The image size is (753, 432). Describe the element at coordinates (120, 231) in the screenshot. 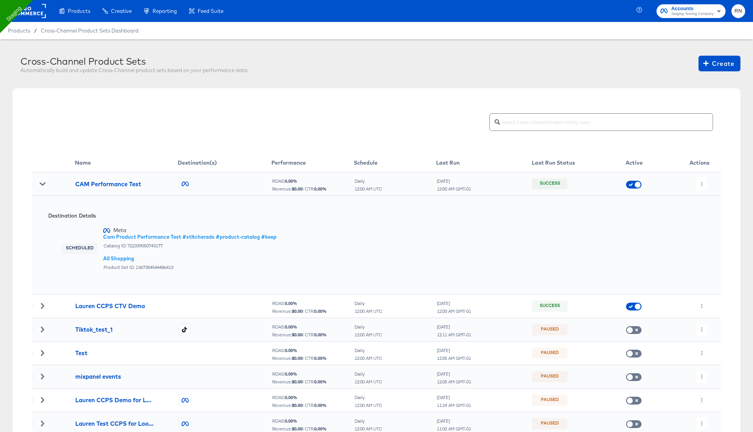

I see `span: Meta` at that location.